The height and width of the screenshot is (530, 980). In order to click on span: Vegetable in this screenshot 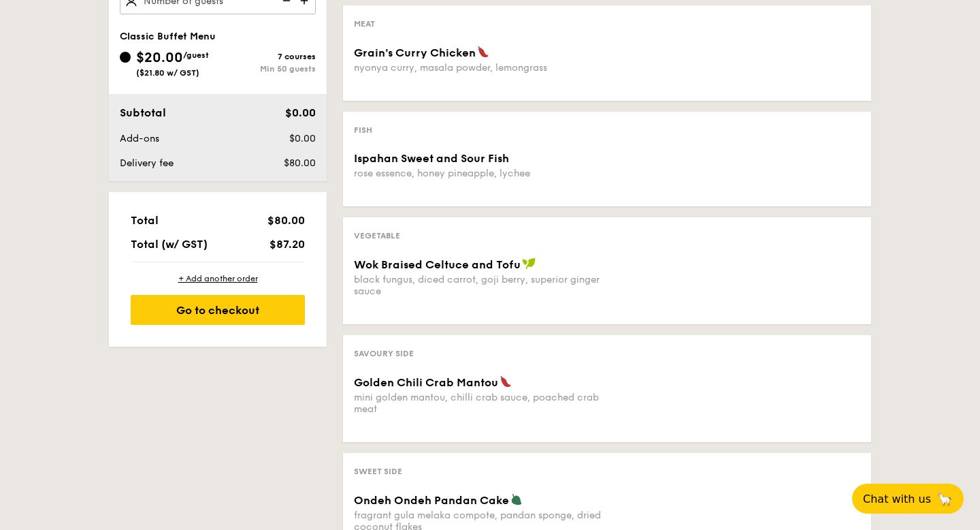, I will do `click(377, 235)`.